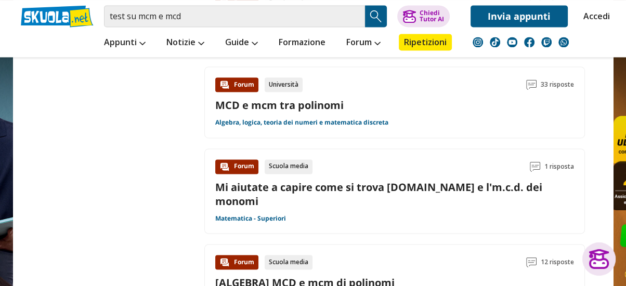 This screenshot has width=626, height=286. I want to click on span: 33 risposte, so click(557, 85).